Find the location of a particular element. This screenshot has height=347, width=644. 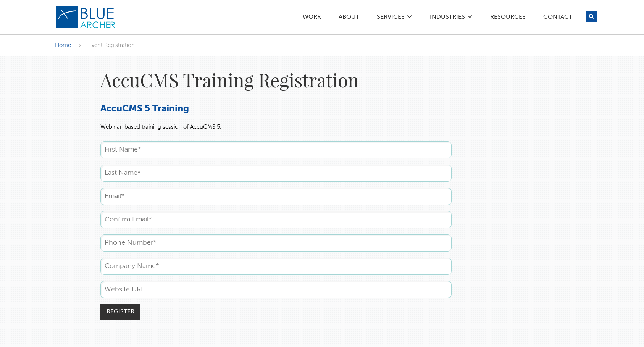

a: Home is located at coordinates (63, 45).